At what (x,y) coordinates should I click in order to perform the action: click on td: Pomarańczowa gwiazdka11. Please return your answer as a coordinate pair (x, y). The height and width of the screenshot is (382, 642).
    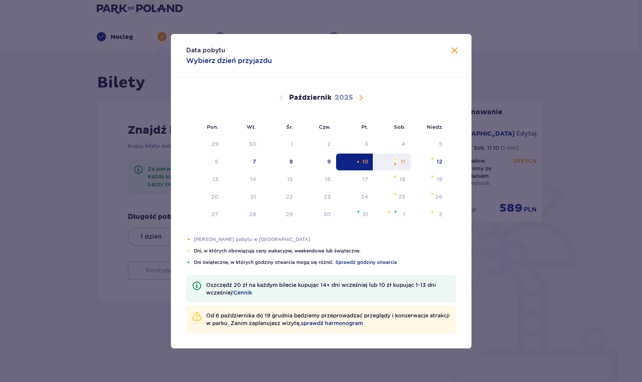
    Looking at the image, I should click on (392, 162).